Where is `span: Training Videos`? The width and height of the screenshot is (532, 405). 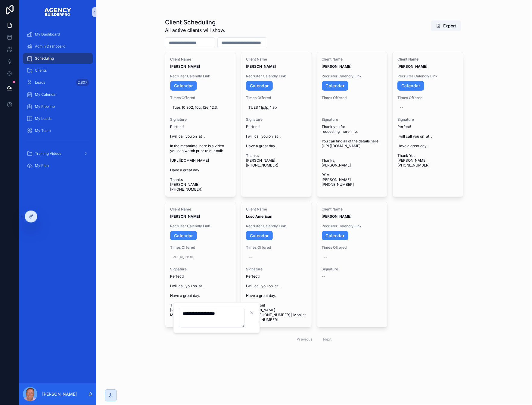
span: Training Videos is located at coordinates (48, 154).